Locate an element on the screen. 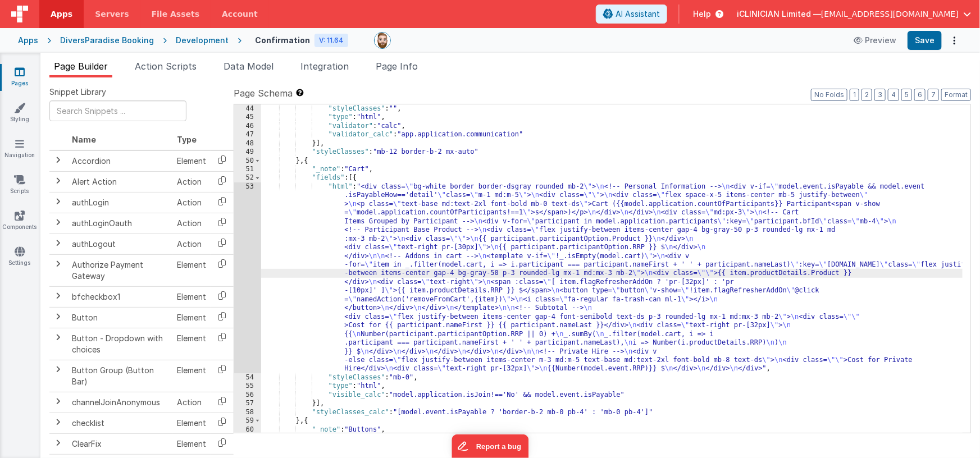 This screenshot has width=980, height=458. td: ClearFix is located at coordinates (120, 443).